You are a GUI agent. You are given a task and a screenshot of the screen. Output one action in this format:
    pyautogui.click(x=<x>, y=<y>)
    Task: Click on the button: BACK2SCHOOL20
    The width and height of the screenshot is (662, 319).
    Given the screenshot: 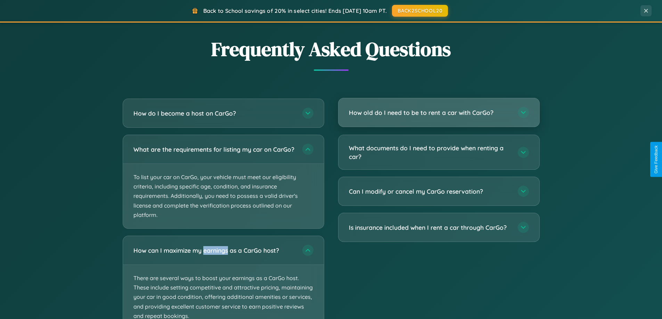 What is the action you would take?
    pyautogui.click(x=420, y=11)
    